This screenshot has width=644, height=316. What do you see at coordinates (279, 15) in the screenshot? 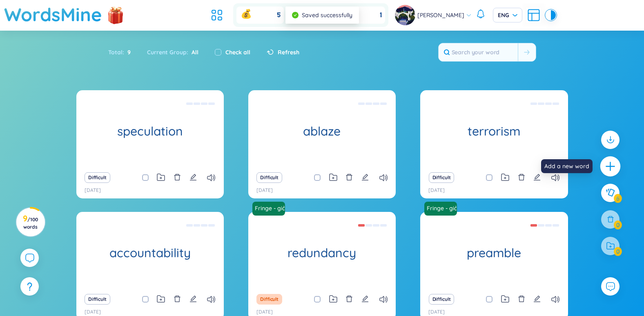
I see `span: 5` at bounding box center [279, 15].